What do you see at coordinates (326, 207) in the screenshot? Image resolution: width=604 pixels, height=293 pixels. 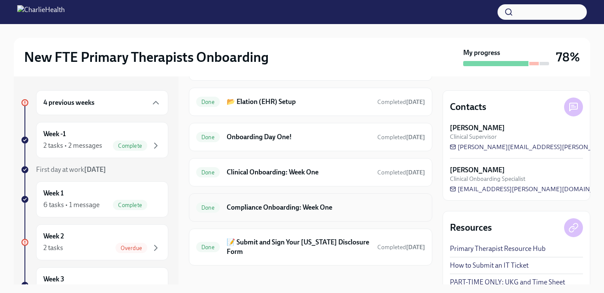 I see `h6: Compliance Onboarding: Week One` at bounding box center [326, 207].